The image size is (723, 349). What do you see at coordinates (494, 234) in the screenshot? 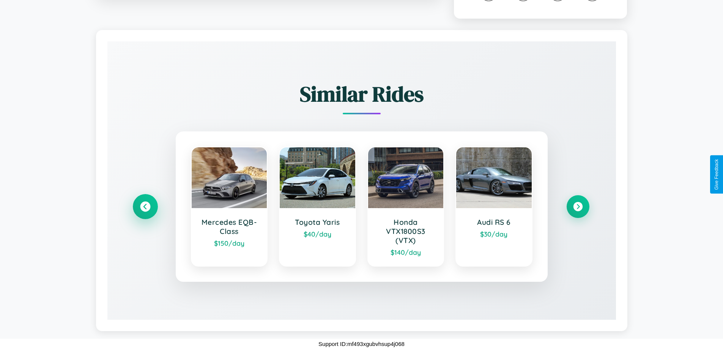
I see `div: $ 30 /day` at bounding box center [494, 234].